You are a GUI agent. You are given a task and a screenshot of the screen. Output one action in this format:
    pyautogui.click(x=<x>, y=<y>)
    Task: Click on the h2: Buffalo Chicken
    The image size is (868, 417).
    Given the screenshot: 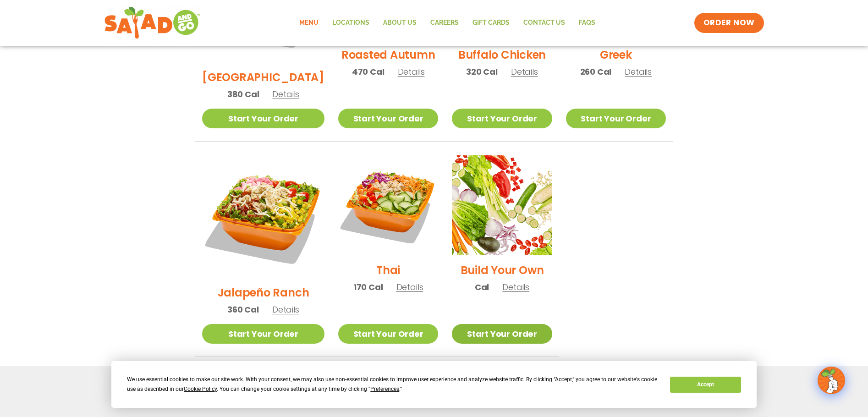 What is the action you would take?
    pyautogui.click(x=502, y=55)
    